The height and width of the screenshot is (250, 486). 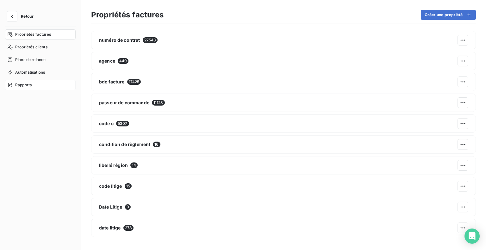 What do you see at coordinates (30, 72) in the screenshot?
I see `span: Automatisations` at bounding box center [30, 72].